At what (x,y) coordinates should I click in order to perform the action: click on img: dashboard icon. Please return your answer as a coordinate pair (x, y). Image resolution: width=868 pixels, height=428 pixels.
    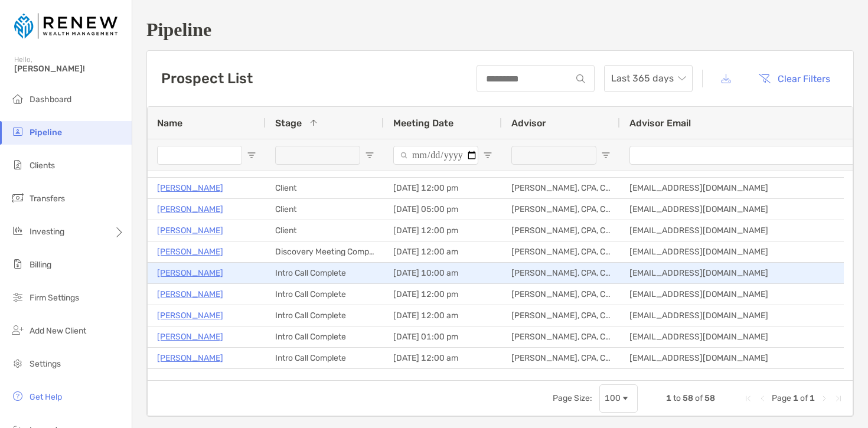
    Looking at the image, I should click on (18, 99).